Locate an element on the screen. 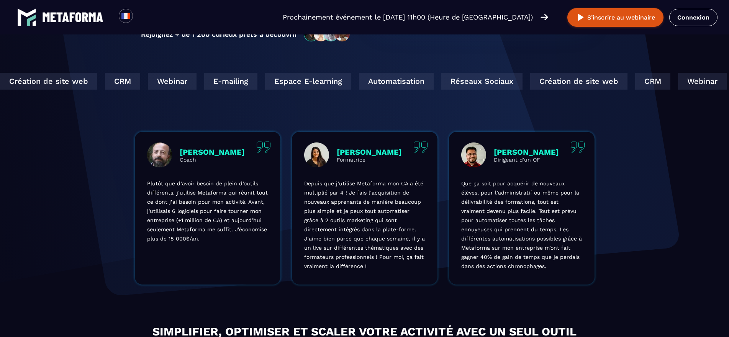 The width and height of the screenshot is (729, 337). p: Formatrice is located at coordinates (369, 160).